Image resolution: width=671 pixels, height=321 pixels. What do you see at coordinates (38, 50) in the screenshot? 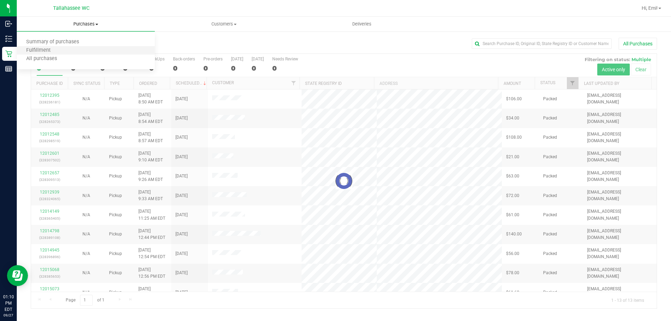
I see `span: Fulfillment` at bounding box center [38, 50].